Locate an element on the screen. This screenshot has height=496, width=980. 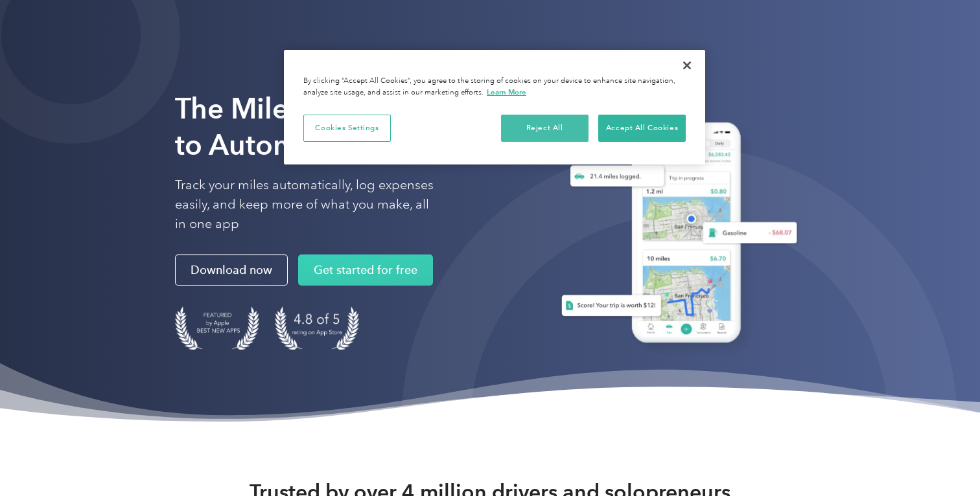
div: By clicking “Accept All Cookies”, you agree to the storing of cookies on your device to enhance s... is located at coordinates (494, 87).